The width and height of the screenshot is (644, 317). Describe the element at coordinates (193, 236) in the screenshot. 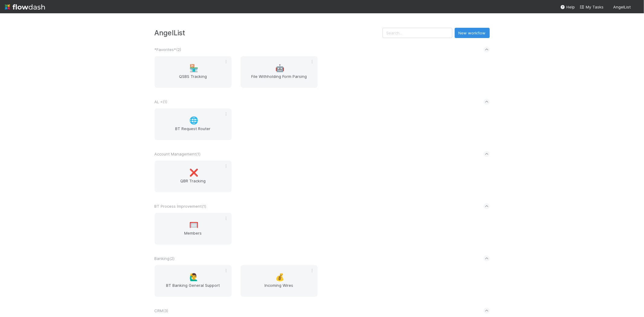

I see `span: Members` at that location.